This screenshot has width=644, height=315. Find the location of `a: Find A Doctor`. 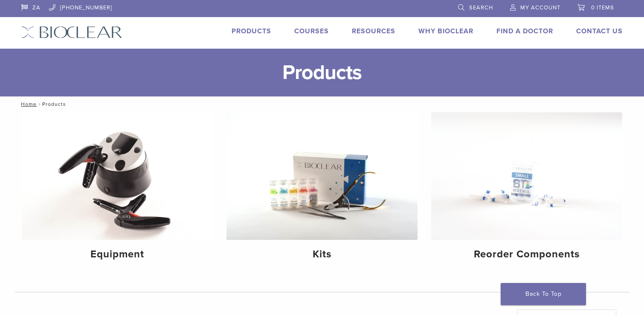

a: Find A Doctor is located at coordinates (524, 31).